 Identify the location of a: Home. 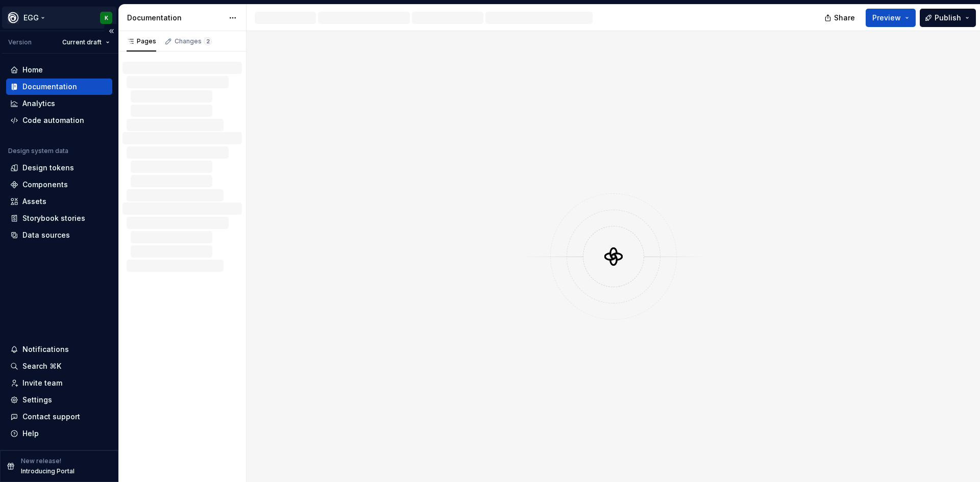
(59, 70).